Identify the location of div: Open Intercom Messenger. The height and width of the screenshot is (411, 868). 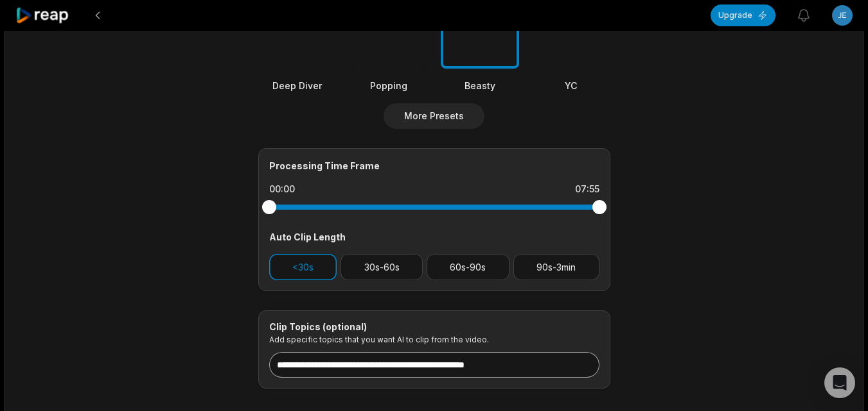
(839, 383).